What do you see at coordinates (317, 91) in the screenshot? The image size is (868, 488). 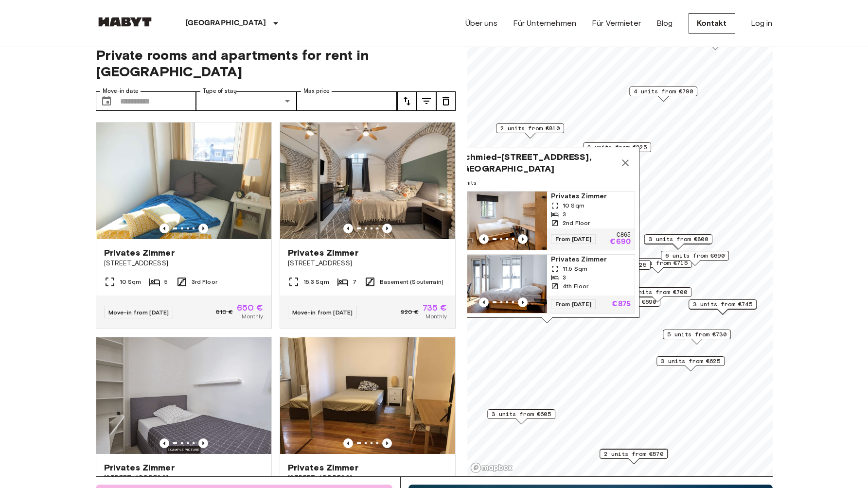 I see `label: Max price` at bounding box center [317, 91].